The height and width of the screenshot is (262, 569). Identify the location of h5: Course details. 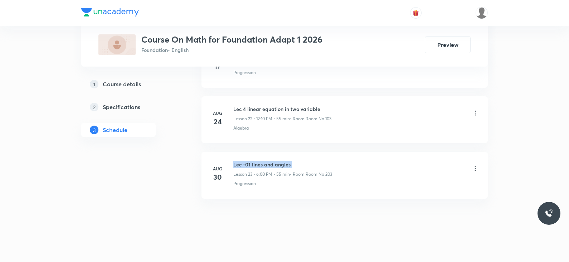
(122, 84).